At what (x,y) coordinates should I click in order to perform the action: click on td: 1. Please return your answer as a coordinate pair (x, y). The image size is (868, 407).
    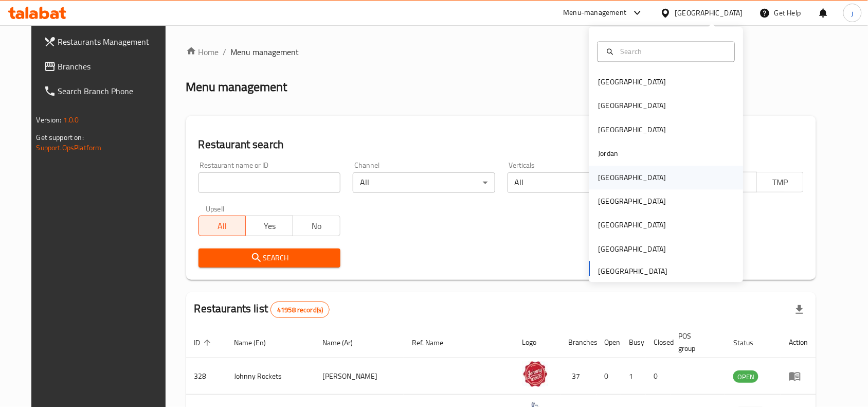
    Looking at the image, I should click on (633, 376).